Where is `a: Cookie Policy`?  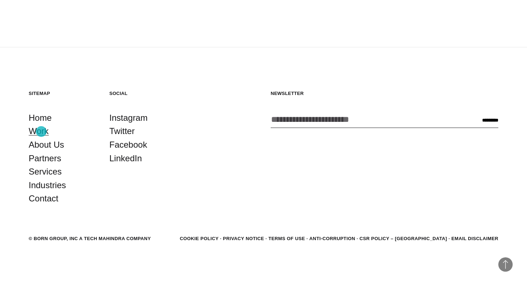
a: Cookie Policy is located at coordinates (199, 239).